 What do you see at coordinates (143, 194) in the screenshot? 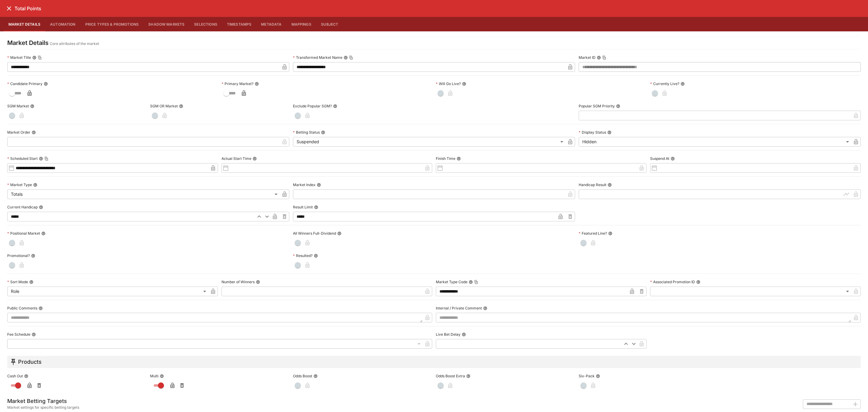
I see `div: Totals` at bounding box center [143, 194].